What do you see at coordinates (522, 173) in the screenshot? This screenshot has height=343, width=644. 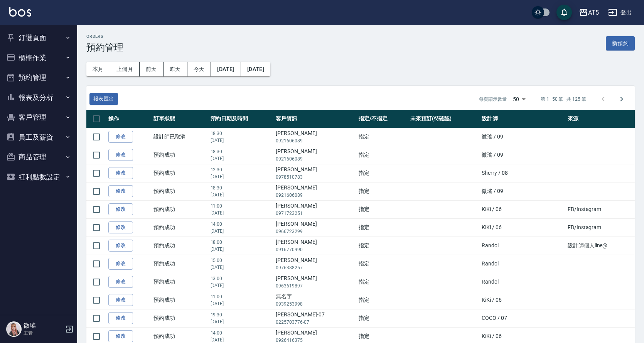 I see `td: Sherry / 08` at bounding box center [522, 173].